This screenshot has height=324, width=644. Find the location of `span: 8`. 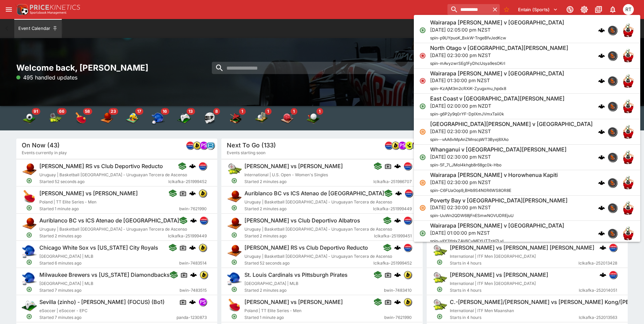

span: 8 is located at coordinates (217, 111).